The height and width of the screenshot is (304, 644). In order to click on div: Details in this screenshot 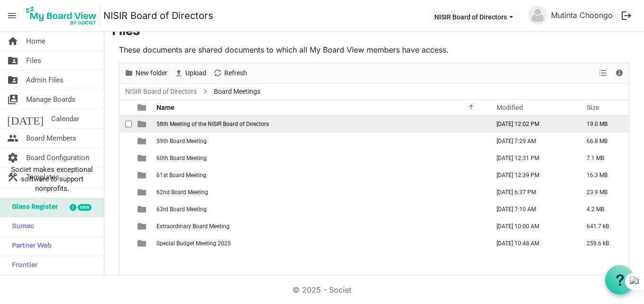, I will do `click(619, 74)`.